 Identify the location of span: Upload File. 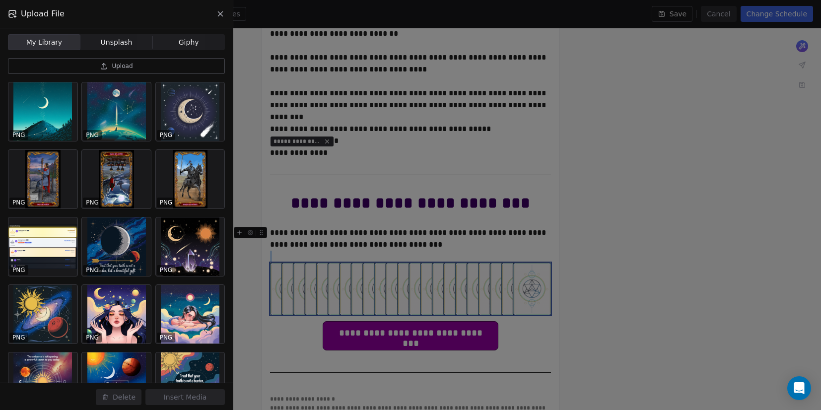
(43, 14).